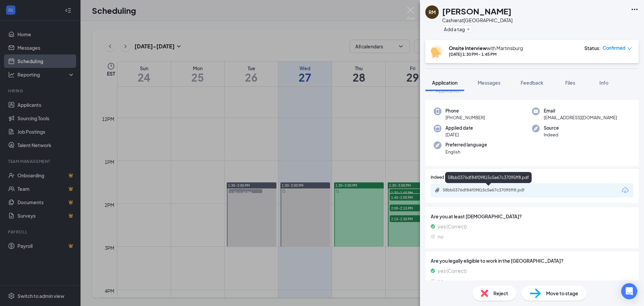 The width and height of the screenshot is (644, 306). What do you see at coordinates (625, 190) in the screenshot?
I see `svg: Download` at bounding box center [625, 190].